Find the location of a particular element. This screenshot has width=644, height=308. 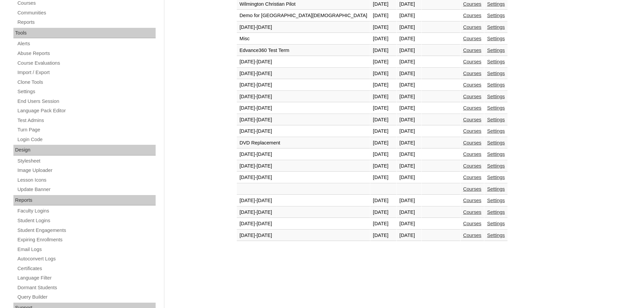

a: Email Logs is located at coordinates (86, 249).